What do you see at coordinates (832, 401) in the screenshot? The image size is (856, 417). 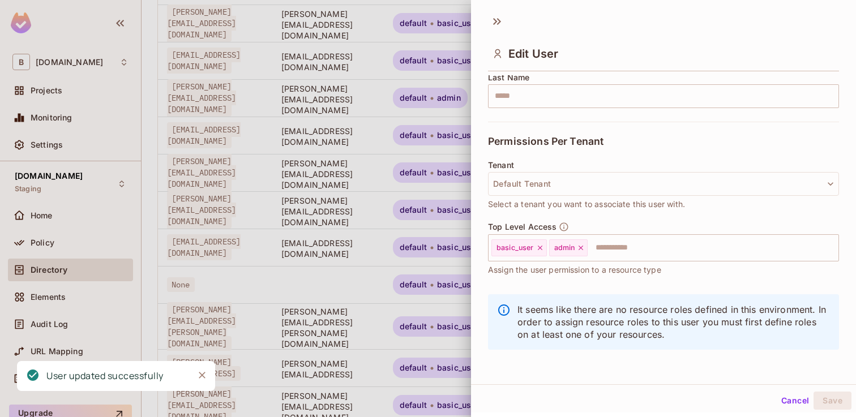 I see `button: Save` at bounding box center [832, 401].